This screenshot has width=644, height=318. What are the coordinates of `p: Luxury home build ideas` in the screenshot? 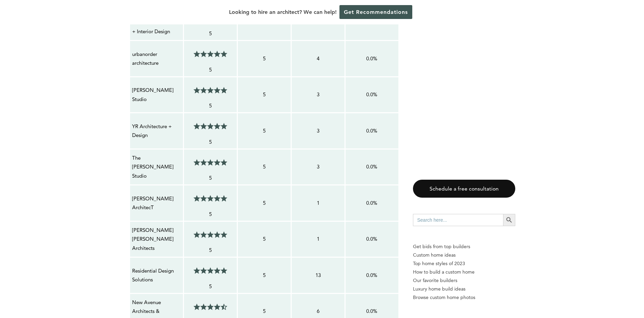 It's located at (464, 289).